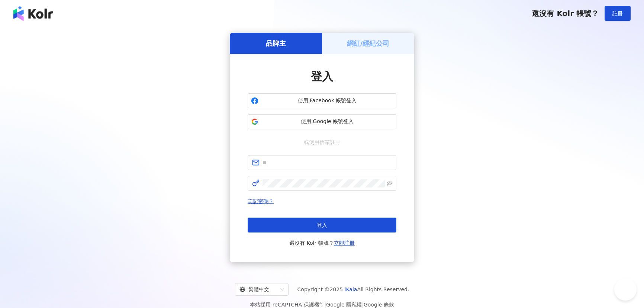 The height and width of the screenshot is (308, 644). What do you see at coordinates (322, 101) in the screenshot?
I see `button: 使用 Facebook 帳號登入` at bounding box center [322, 101].